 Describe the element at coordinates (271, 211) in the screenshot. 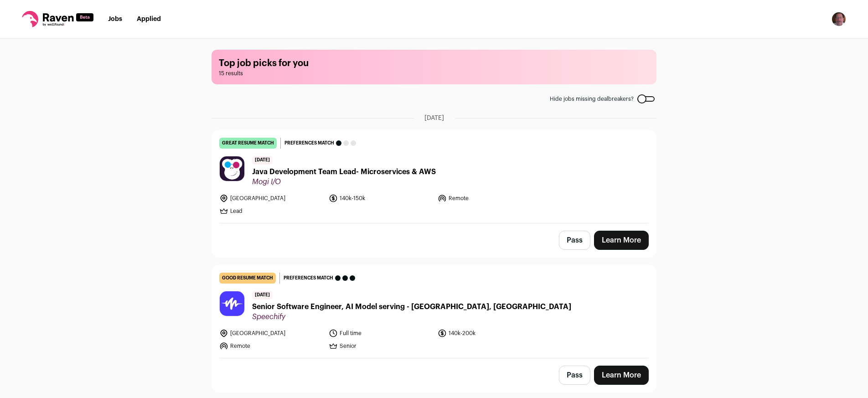

I see `li: Lead` at that location.